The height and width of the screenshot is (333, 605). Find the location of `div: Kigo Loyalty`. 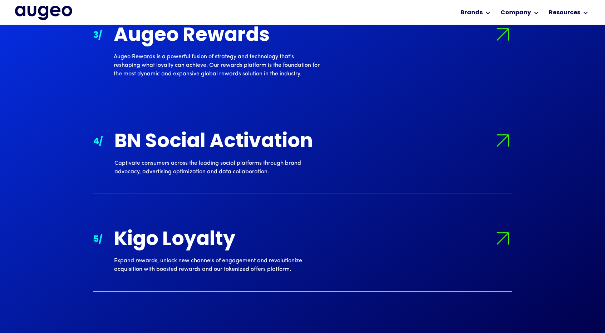

div: Kigo Loyalty is located at coordinates (217, 240).